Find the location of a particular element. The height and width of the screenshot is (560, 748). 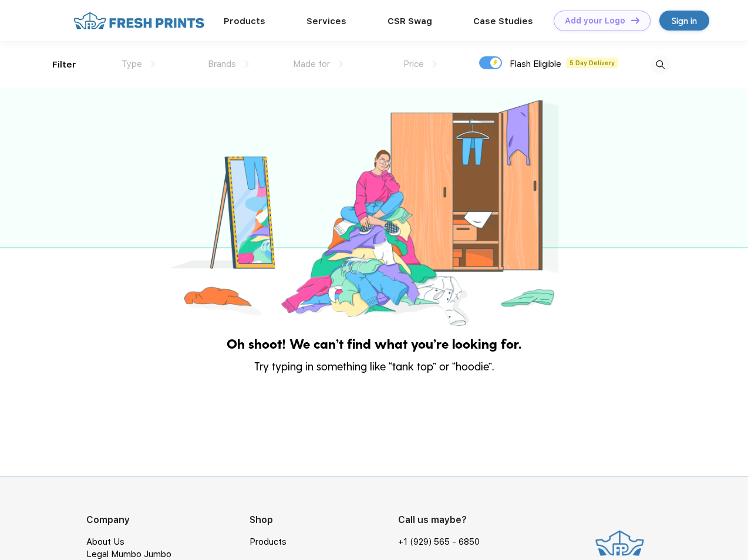

a: CSR Swag is located at coordinates (410, 21).